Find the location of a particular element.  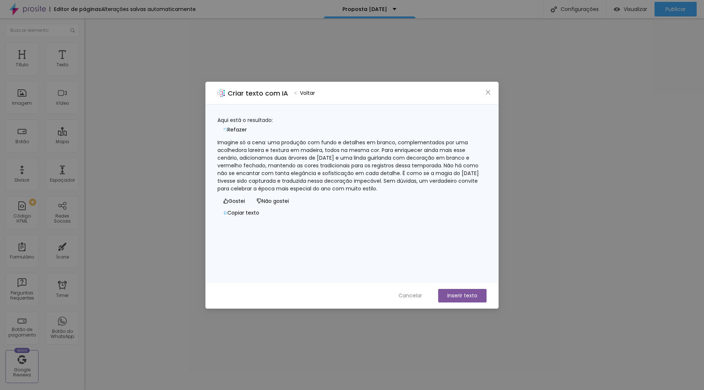

button: Copiar texto is located at coordinates (241, 213).